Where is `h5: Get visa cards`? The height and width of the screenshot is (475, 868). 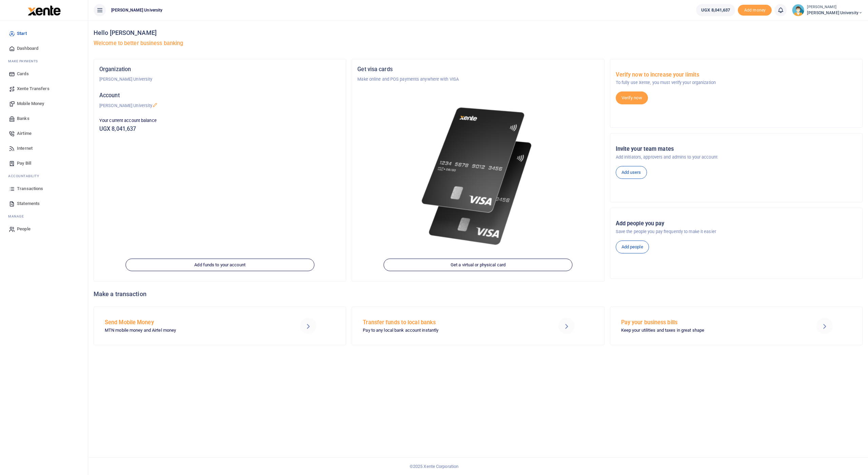 h5: Get visa cards is located at coordinates (478, 69).